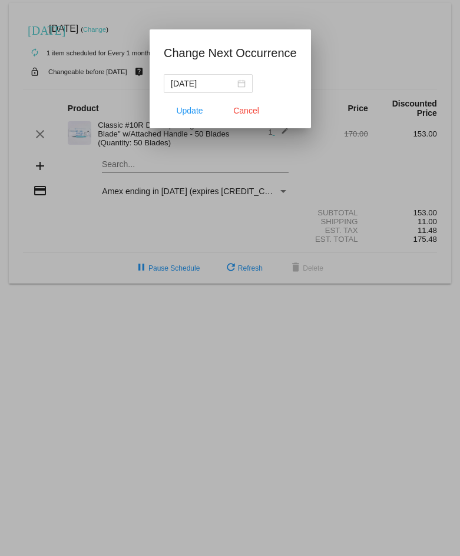 Image resolution: width=460 pixels, height=556 pixels. What do you see at coordinates (189, 111) in the screenshot?
I see `span: Update` at bounding box center [189, 111].